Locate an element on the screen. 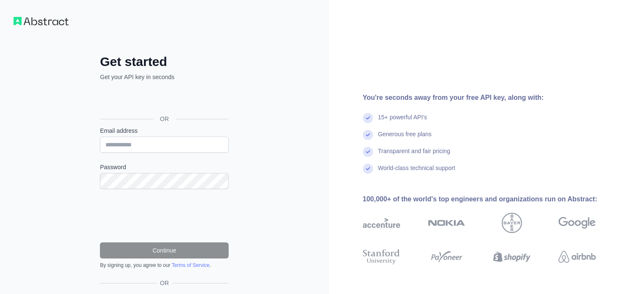 Image resolution: width=644 pixels, height=294 pixels. div: 15+ powerful API's is located at coordinates (402, 121).